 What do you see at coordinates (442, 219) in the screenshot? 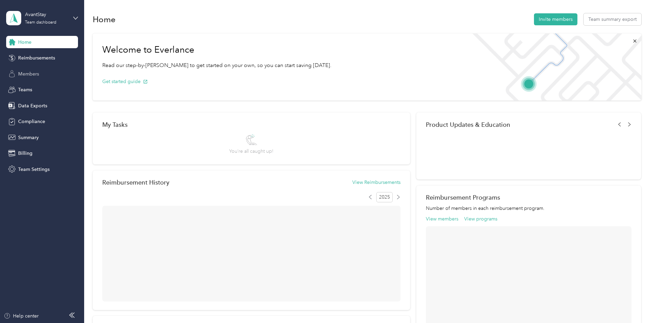
I see `button: View members` at bounding box center [442, 219].